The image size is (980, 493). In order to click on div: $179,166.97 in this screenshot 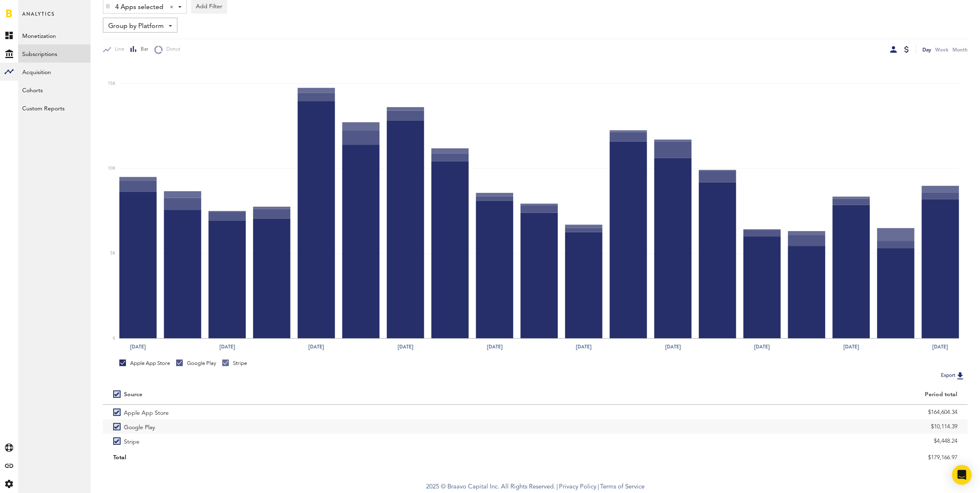, I will do `click(752, 457)`.